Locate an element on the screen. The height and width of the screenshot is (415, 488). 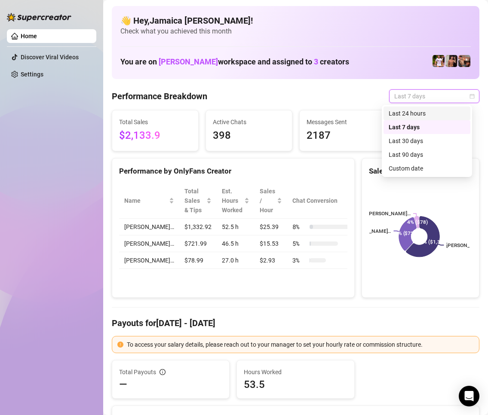
div: Est. Hours Worked is located at coordinates (232, 201).